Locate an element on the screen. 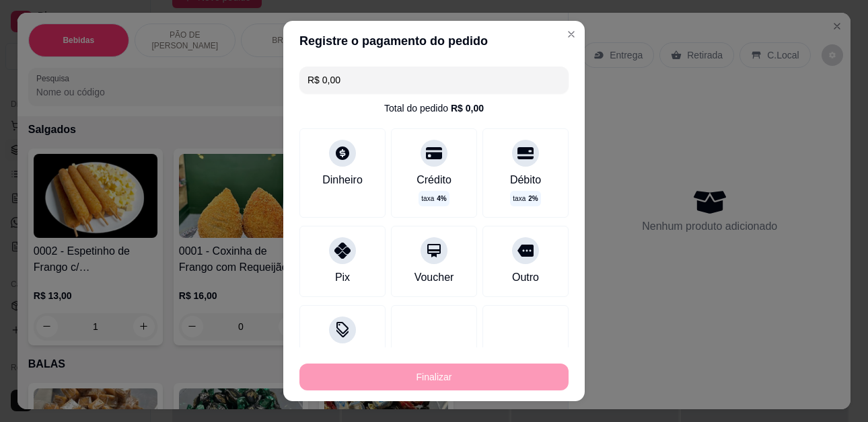 This screenshot has height=422, width=868. div: Dinheiro is located at coordinates (342, 180).